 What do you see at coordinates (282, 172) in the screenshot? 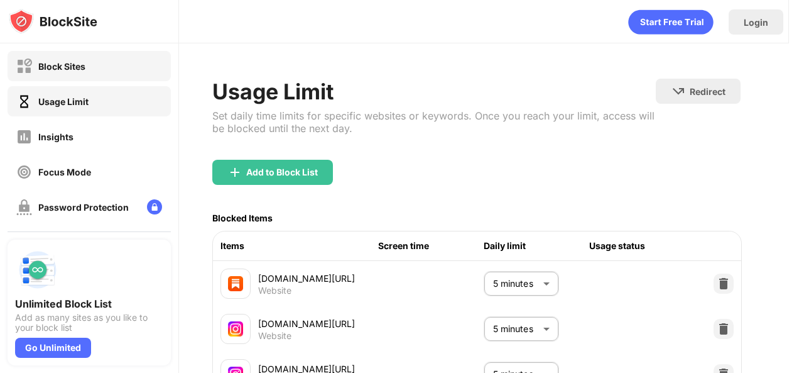
I see `div: Add to Block List` at bounding box center [282, 172].